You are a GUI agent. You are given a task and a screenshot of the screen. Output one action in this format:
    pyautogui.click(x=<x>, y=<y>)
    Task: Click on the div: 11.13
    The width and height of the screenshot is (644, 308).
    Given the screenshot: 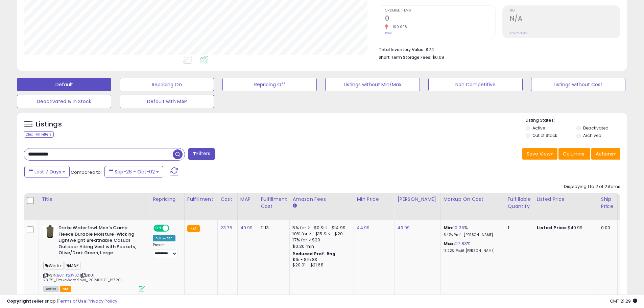 What is the action you would take?
    pyautogui.click(x=273, y=228)
    